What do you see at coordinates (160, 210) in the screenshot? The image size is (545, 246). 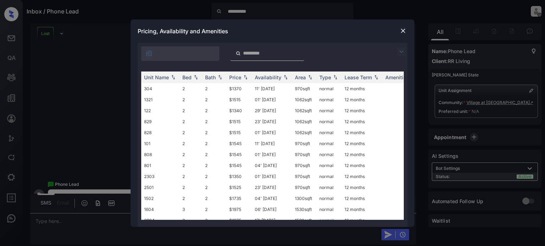 I see `td: 1604` at bounding box center [160, 210].